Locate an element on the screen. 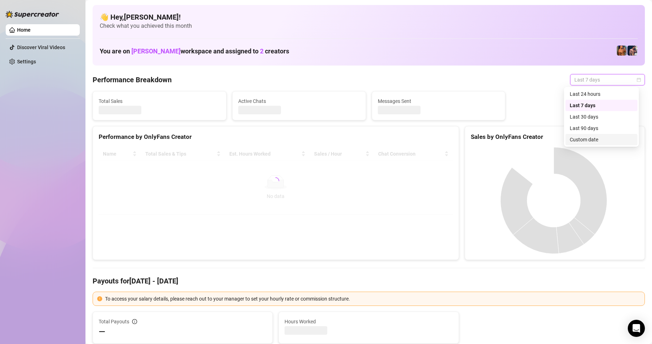 This screenshot has height=344, width=652. span: Last 7 days is located at coordinates (608, 80).